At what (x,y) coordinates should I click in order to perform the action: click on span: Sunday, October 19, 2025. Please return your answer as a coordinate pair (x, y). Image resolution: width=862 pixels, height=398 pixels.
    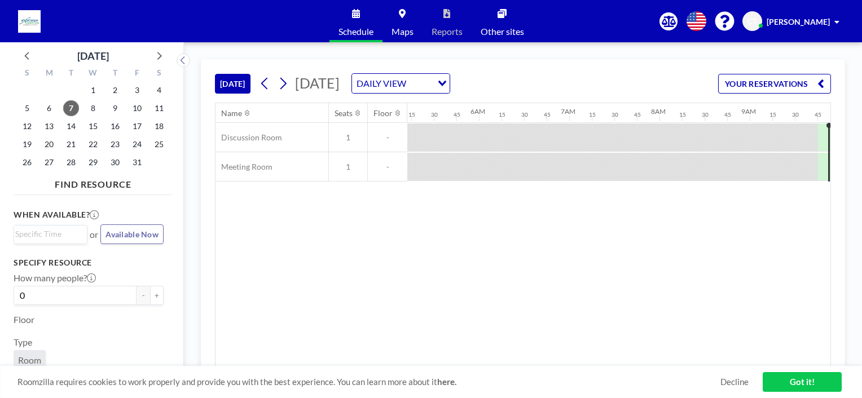
    Looking at the image, I should click on (27, 144).